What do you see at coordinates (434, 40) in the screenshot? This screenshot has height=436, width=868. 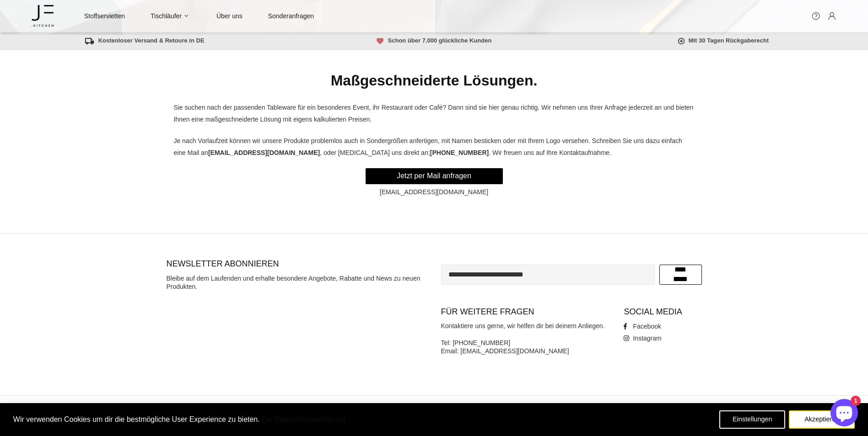 I see `span: Schon über 7.000 glückliche Kunden` at bounding box center [434, 40].